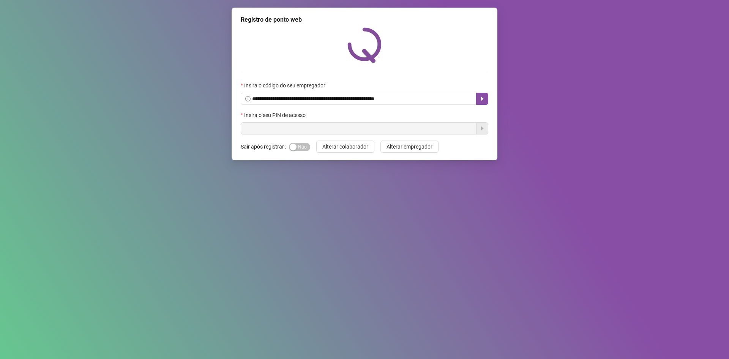  Describe the element at coordinates (286, 85) in the screenshot. I see `label: Insira o código do seu empregador` at that location.